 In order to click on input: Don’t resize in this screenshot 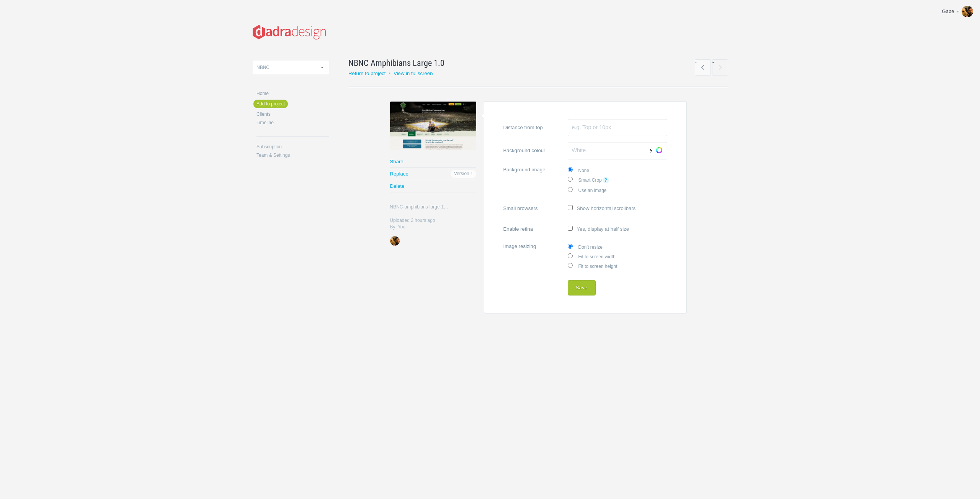, I will do `click(570, 246)`.